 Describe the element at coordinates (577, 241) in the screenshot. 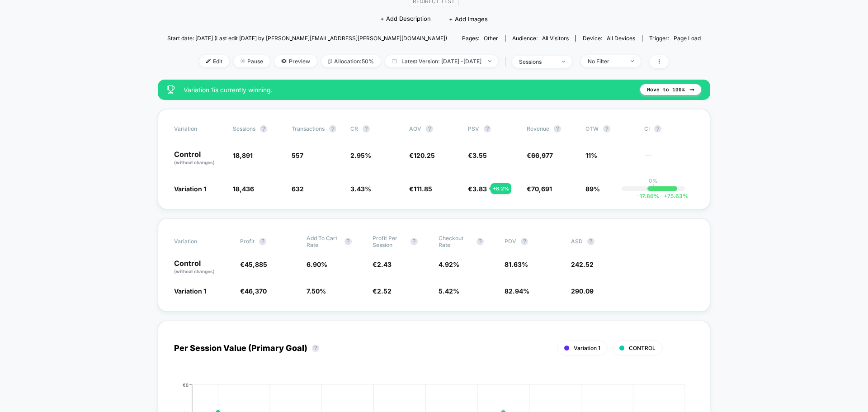

I see `span: ASD` at that location.